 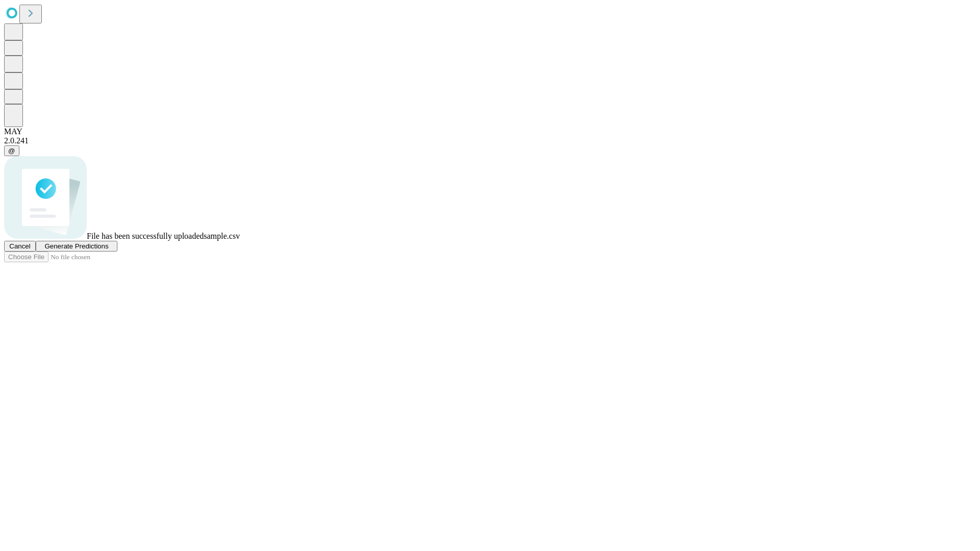 What do you see at coordinates (490, 132) in the screenshot?
I see `div: MAY` at bounding box center [490, 132].